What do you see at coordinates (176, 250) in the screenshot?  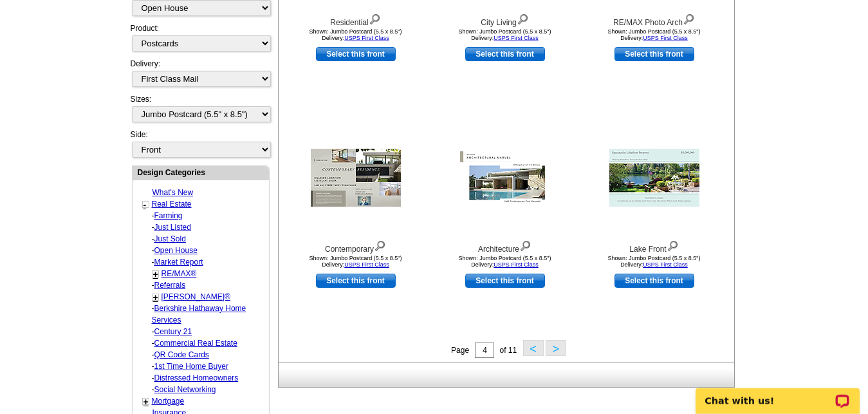 I see `a: Open House` at bounding box center [176, 250].